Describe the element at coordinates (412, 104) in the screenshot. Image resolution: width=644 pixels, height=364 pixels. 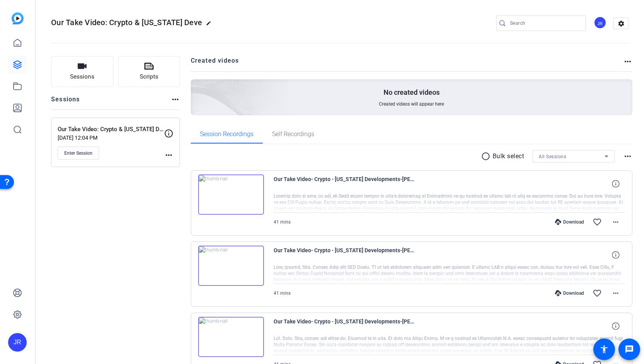
I see `span: Created videos will appear here` at that location.